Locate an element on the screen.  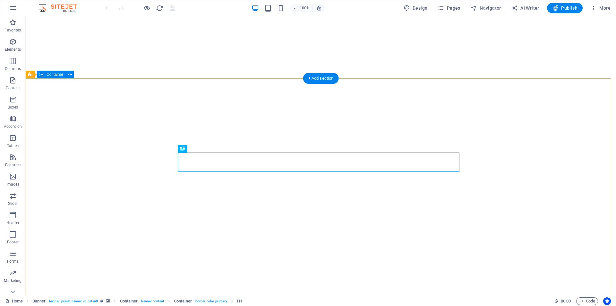
p: Images is located at coordinates (13, 184).